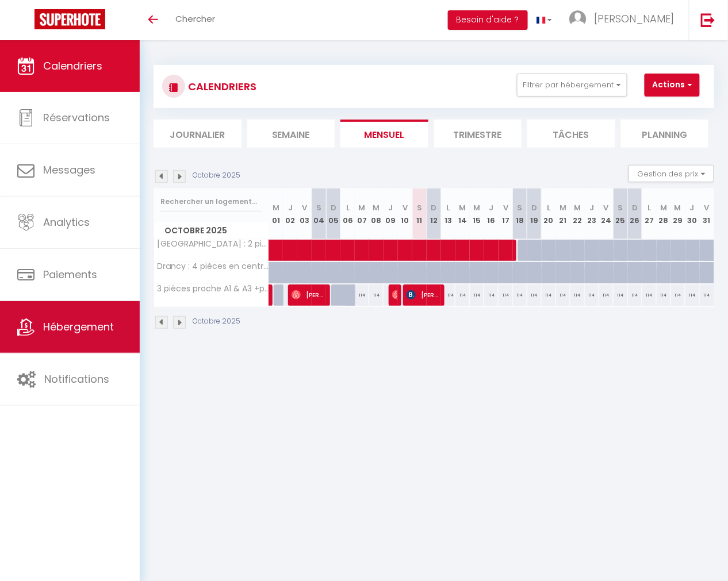 This screenshot has width=728, height=581. I want to click on th: 31, so click(707, 213).